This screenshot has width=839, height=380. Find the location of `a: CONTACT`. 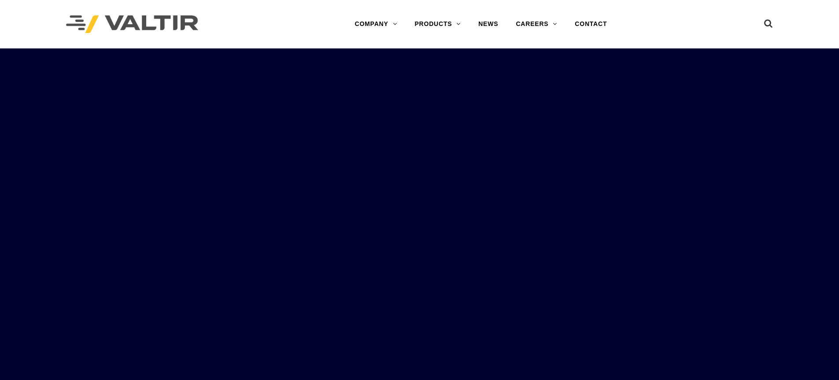

a: CONTACT is located at coordinates (590, 24).